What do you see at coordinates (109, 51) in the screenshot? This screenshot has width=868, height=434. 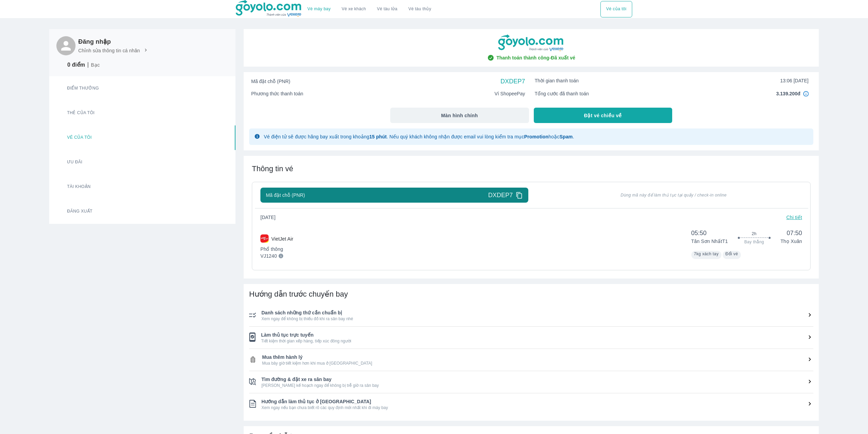 I see `p: Chỉnh sửa thông tin cá nhân` at bounding box center [109, 51].